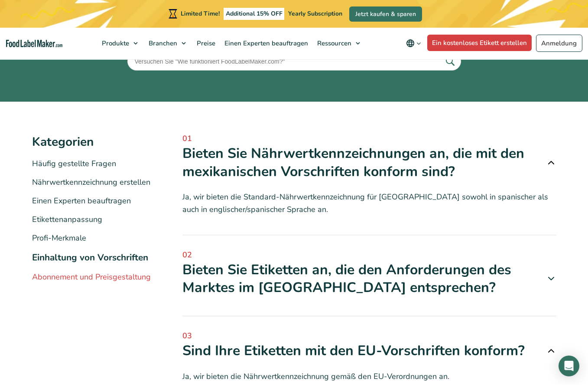  I want to click on a: Nährwertkennzeichnung erstellen, so click(91, 182).